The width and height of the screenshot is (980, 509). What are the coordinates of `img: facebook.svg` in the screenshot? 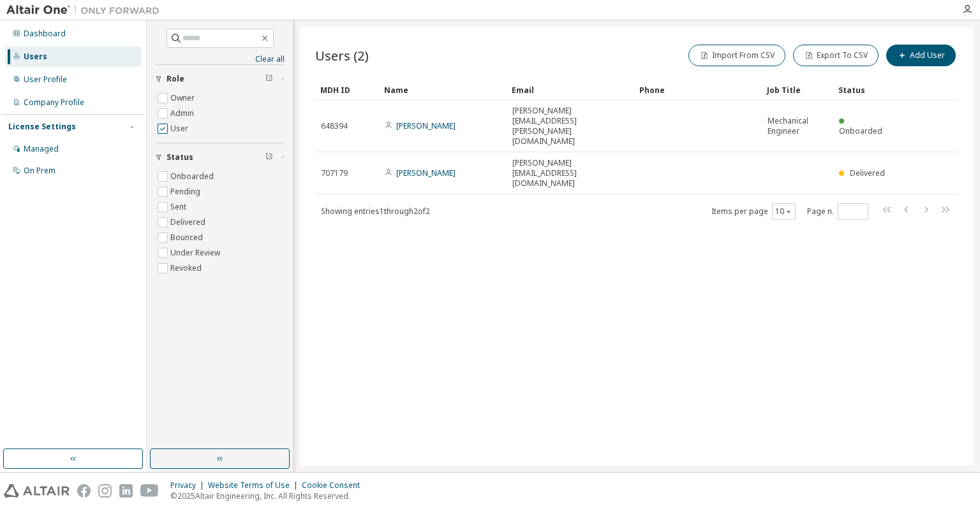 It's located at (84, 491).